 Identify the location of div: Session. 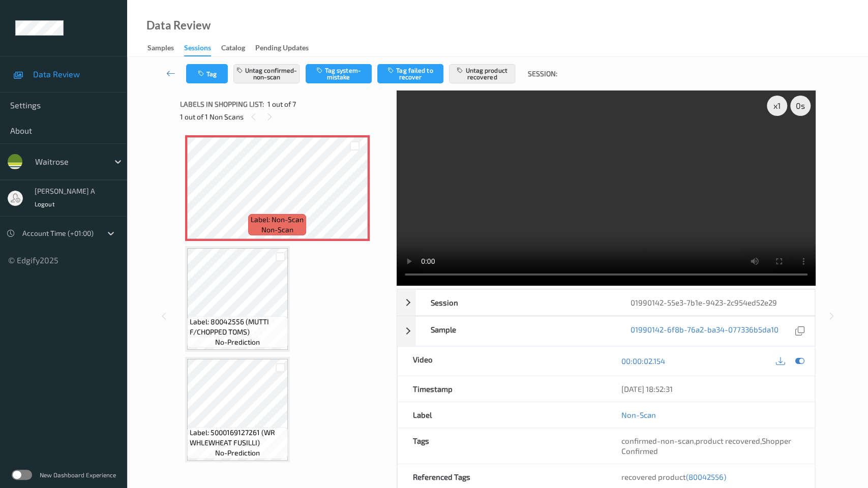
(515, 303).